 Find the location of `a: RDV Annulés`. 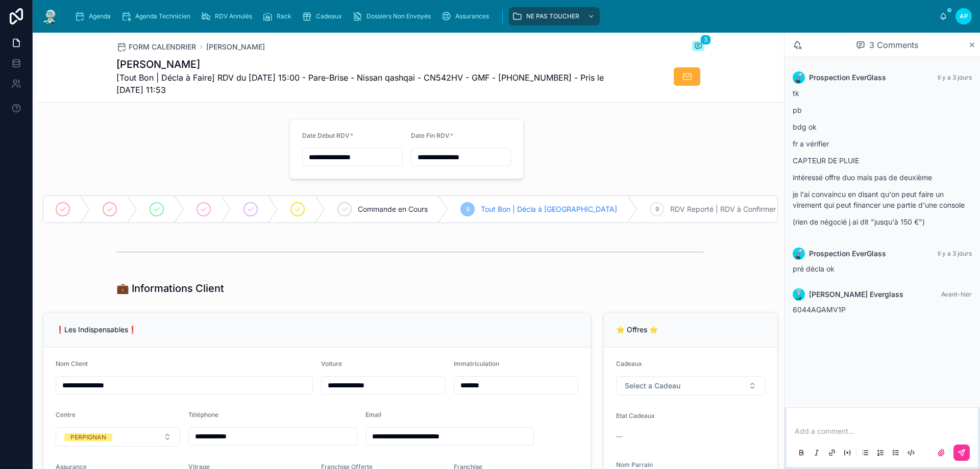

a: RDV Annulés is located at coordinates (228, 16).